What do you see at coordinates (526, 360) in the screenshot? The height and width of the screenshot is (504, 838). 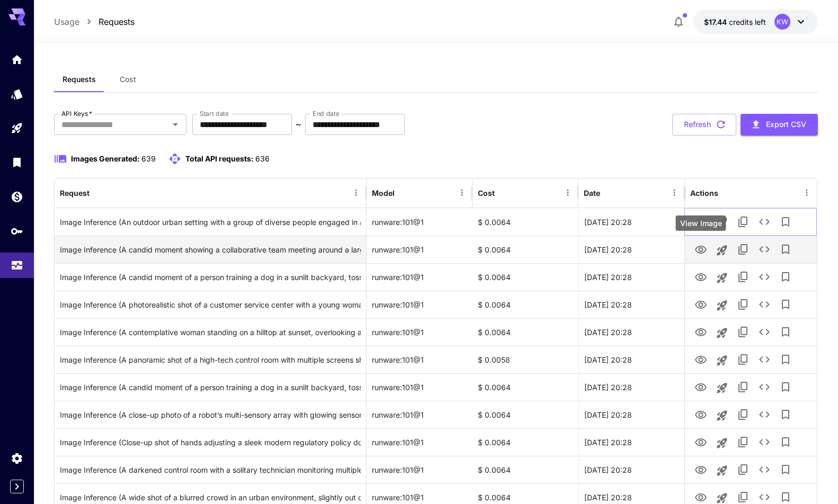 I see `div: $ 0.0058` at bounding box center [526, 360].